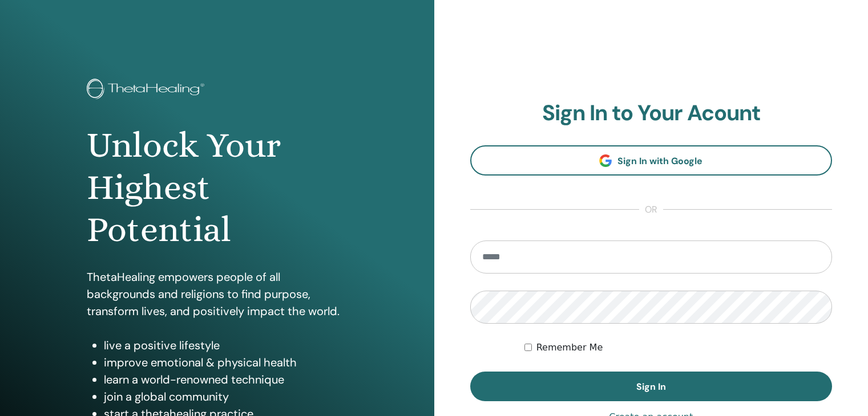 The width and height of the screenshot is (868, 416). I want to click on span: Sign In, so click(651, 386).